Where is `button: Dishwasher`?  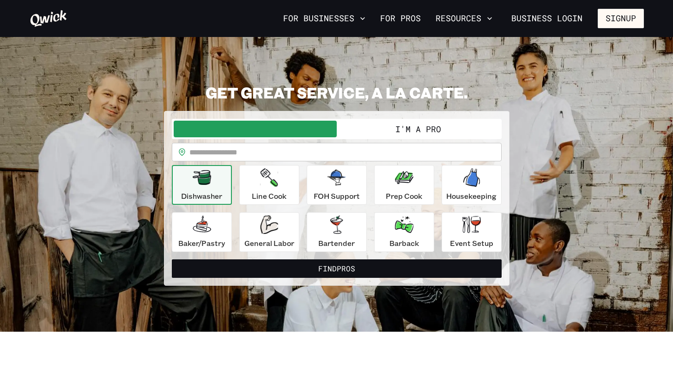
button: Dishwasher is located at coordinates (202, 185).